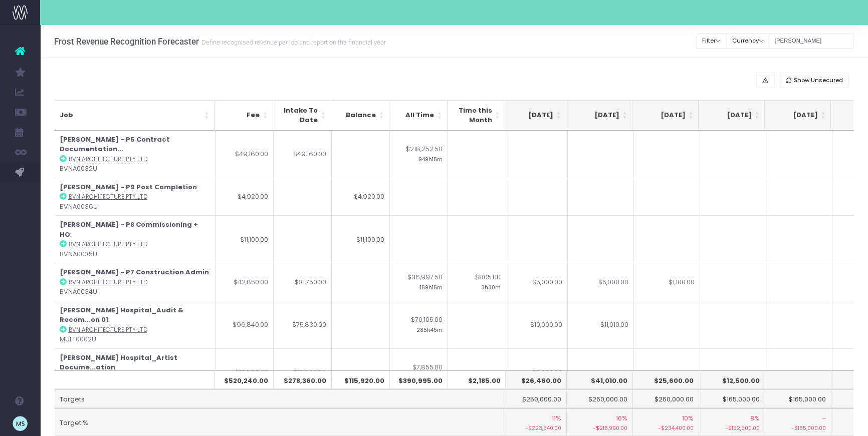  I want to click on td: $36,997.50, so click(418, 282).